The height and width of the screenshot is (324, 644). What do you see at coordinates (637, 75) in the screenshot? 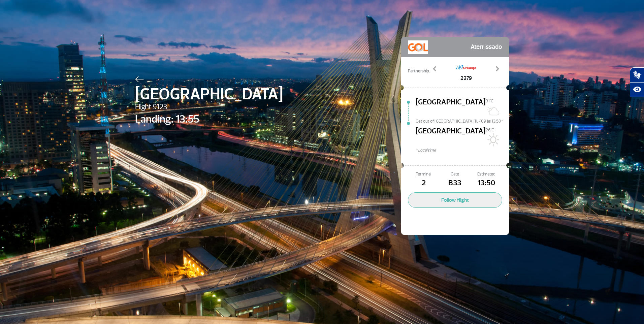
I see `button: Abrir tradutor de língua de sinais.` at bounding box center [637, 75].